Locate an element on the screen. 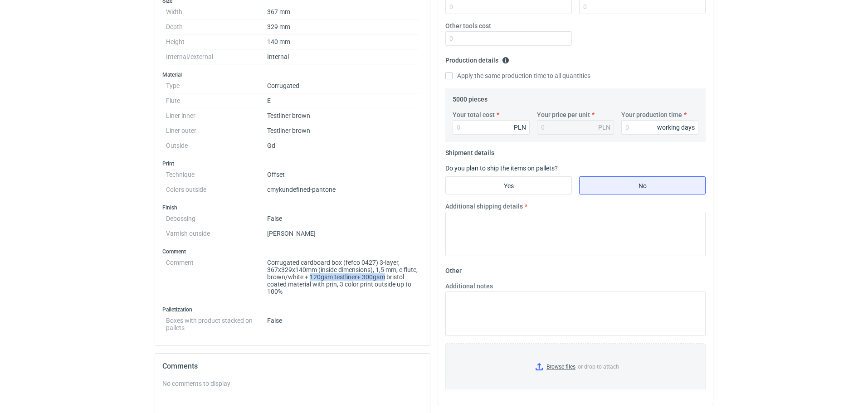 The image size is (868, 413). label: Your price per unit is located at coordinates (563, 115).